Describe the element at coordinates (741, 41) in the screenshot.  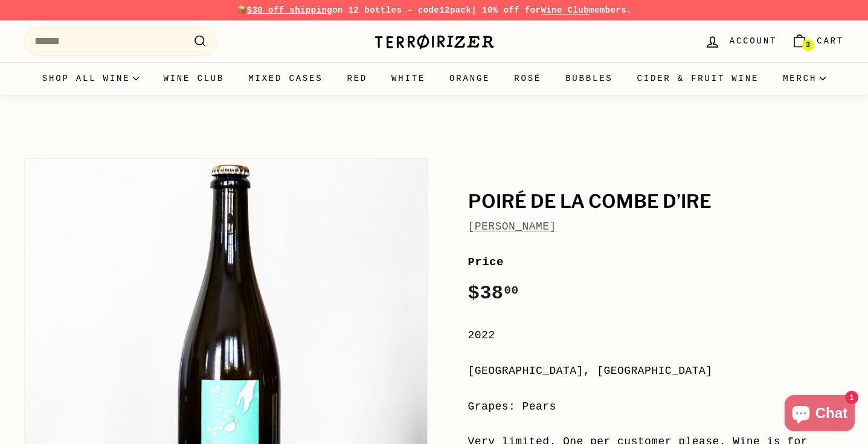
I see `a: Account` at that location.